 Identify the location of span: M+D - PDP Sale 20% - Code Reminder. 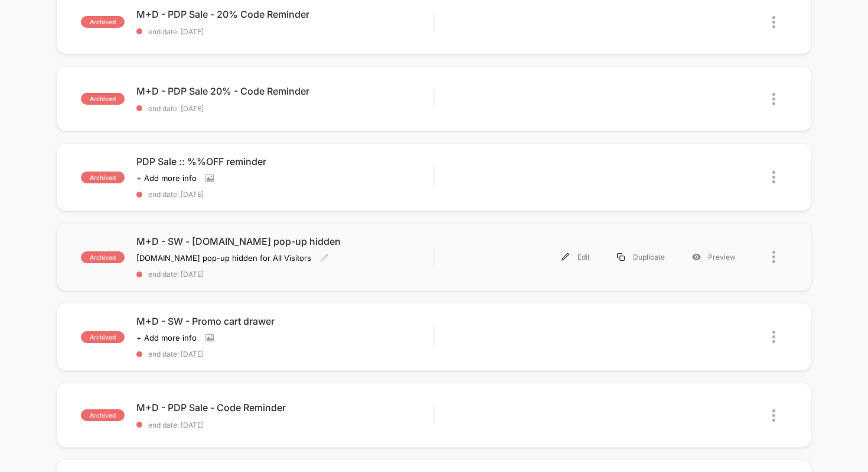
(285, 91).